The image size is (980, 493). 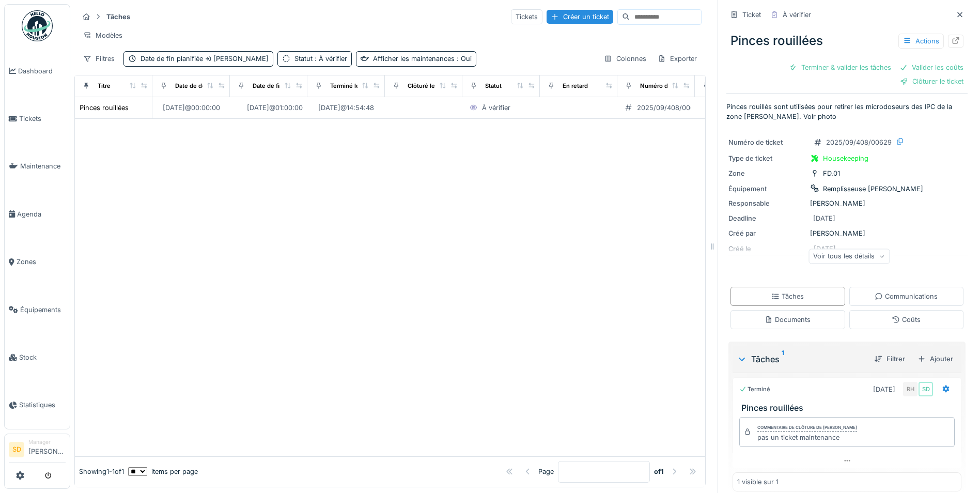 What do you see at coordinates (767, 218) in the screenshot?
I see `div: Deadline` at bounding box center [767, 218].